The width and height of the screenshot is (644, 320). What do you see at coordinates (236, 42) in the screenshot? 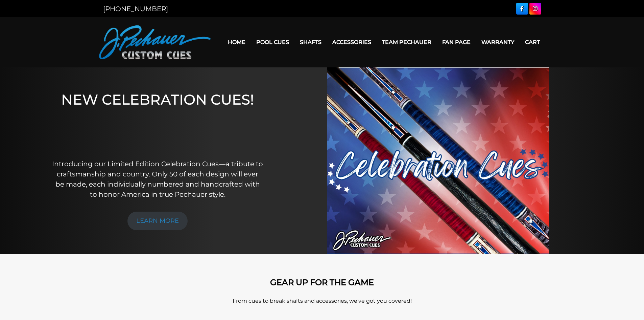
I see `a: Home` at bounding box center [236, 42].